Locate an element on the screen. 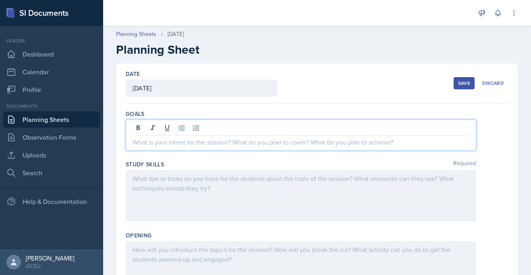  div: Help & Documentation is located at coordinates (52, 201).